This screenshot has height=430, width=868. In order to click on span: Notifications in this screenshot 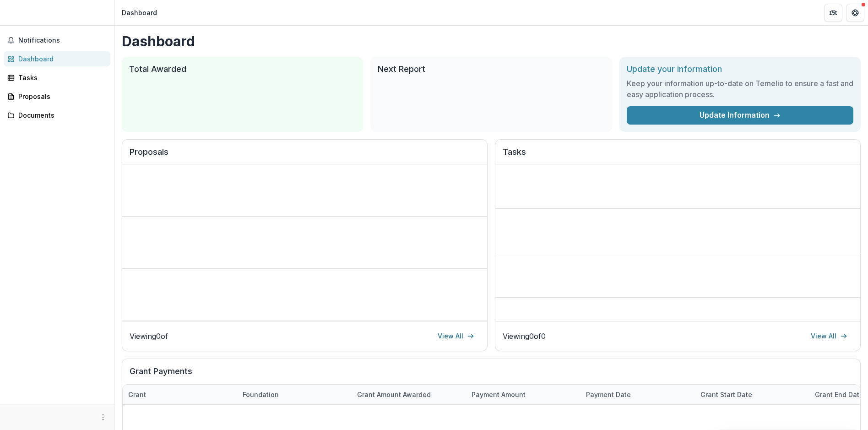, I will do `click(62, 40)`.